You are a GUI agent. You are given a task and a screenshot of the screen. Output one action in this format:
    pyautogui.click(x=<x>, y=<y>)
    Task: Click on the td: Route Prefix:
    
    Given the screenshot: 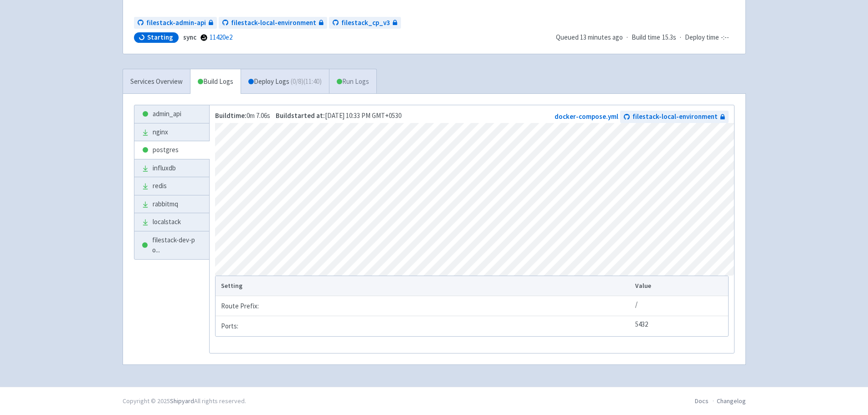 What is the action you would take?
    pyautogui.click(x=424, y=306)
    